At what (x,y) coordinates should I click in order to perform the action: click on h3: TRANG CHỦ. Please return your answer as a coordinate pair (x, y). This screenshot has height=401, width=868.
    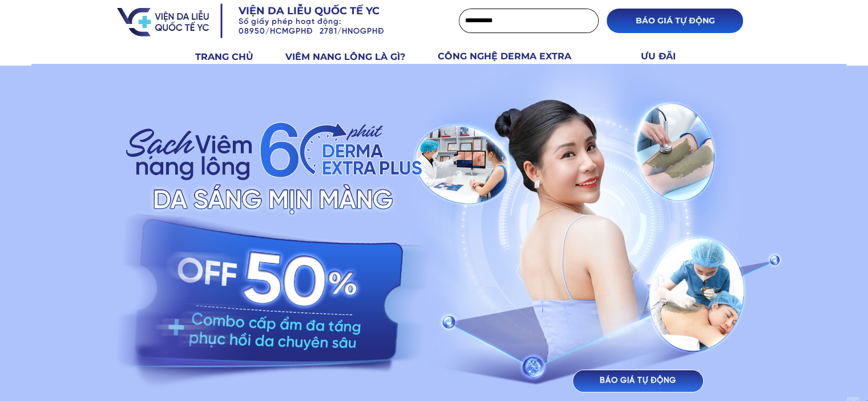
    Looking at the image, I should click on (233, 57).